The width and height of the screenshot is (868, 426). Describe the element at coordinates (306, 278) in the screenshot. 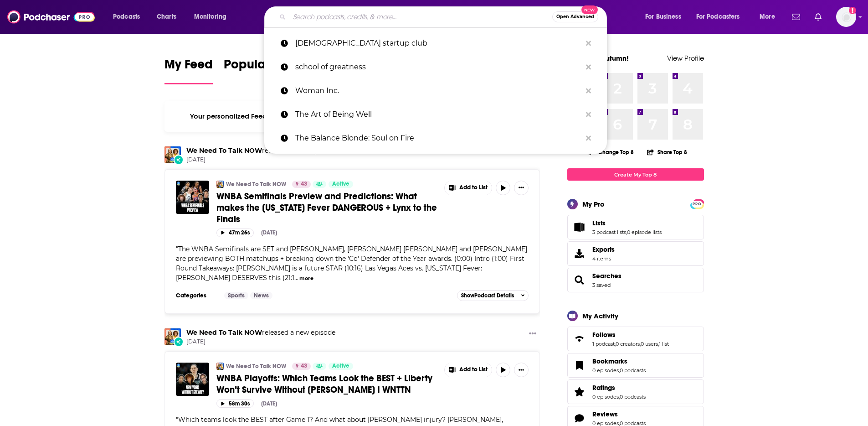

I see `button: more` at that location.